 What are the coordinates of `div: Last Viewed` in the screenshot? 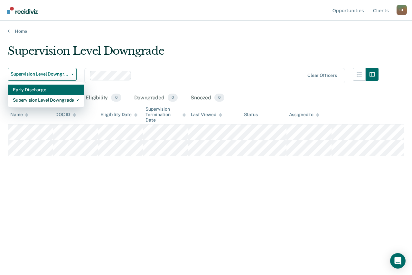 It's located at (206, 115).